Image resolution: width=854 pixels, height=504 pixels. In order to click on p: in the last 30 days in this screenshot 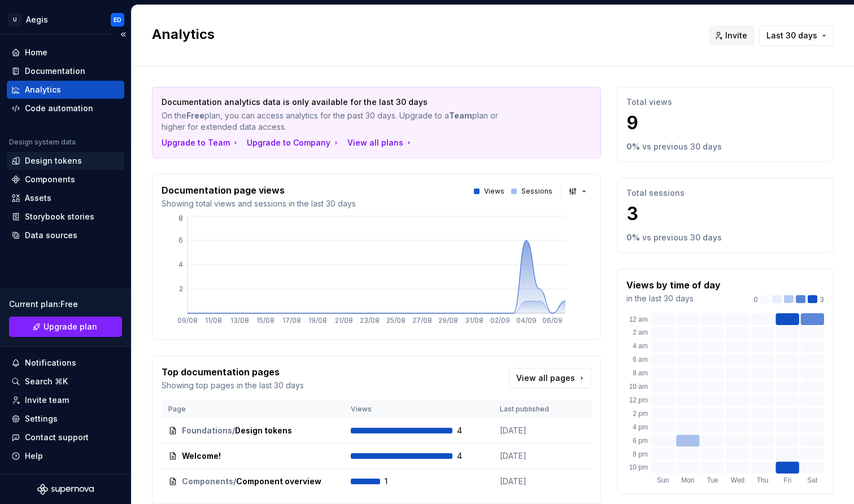, I will do `click(673, 298)`.